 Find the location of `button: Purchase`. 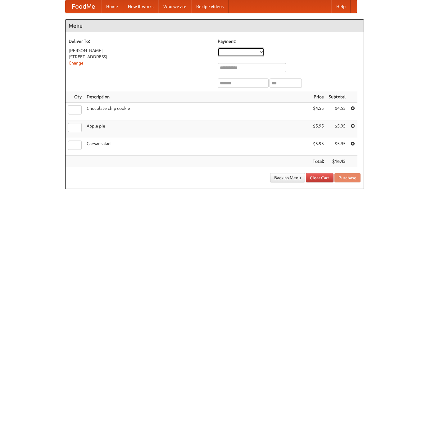

button: Purchase is located at coordinates (347, 178).